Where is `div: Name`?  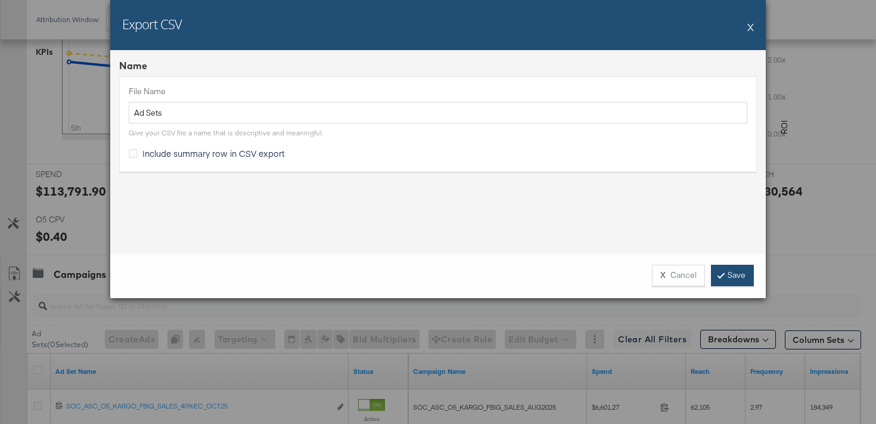 div: Name is located at coordinates (438, 66).